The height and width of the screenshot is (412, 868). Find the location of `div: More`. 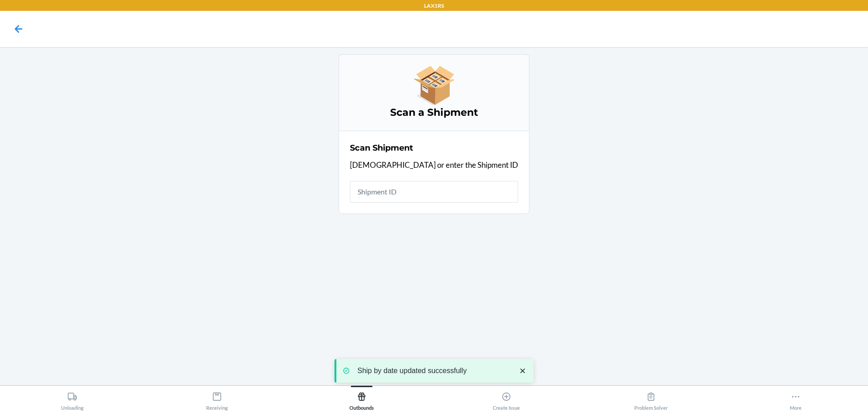

div: More is located at coordinates (795, 399).